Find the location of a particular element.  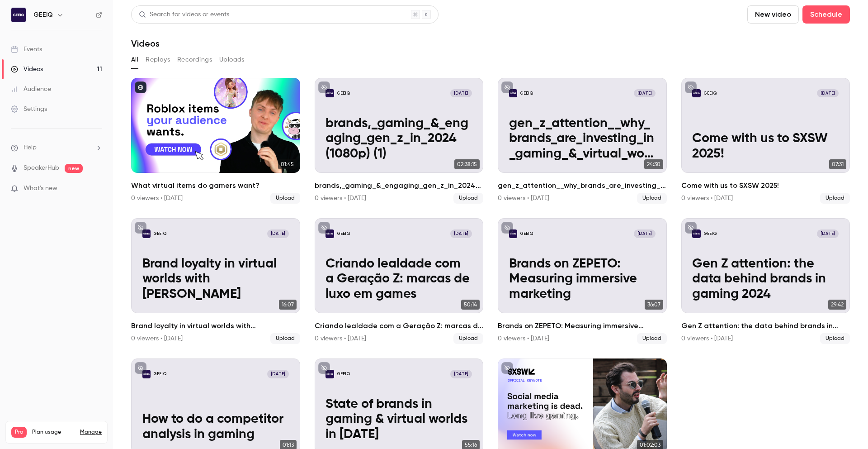

li: help-dropdown-opener is located at coordinates (56, 147).